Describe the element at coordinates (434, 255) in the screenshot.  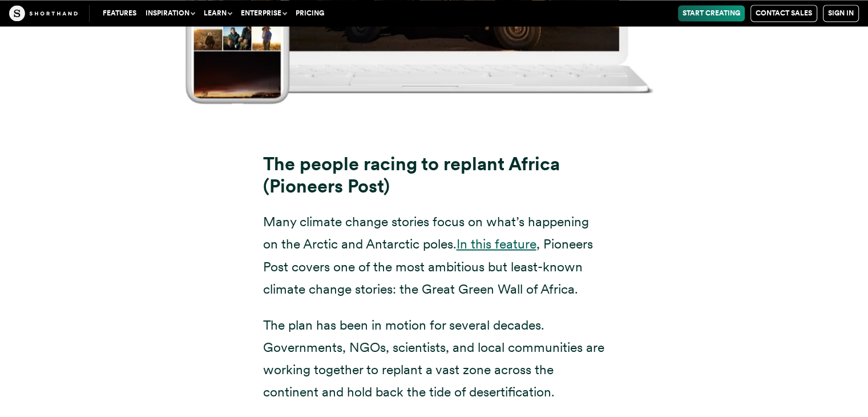
I see `p: Many climate change stories focus on what’s happening on the Arctic and Antarctic poles. , Pionee...` at that location.